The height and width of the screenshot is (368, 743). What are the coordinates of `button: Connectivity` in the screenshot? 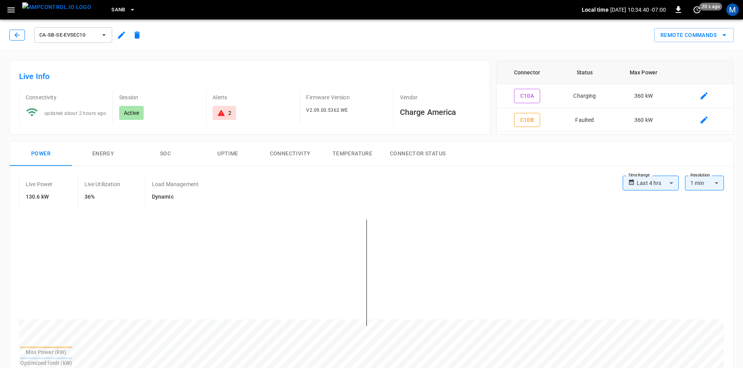 It's located at (290, 154).